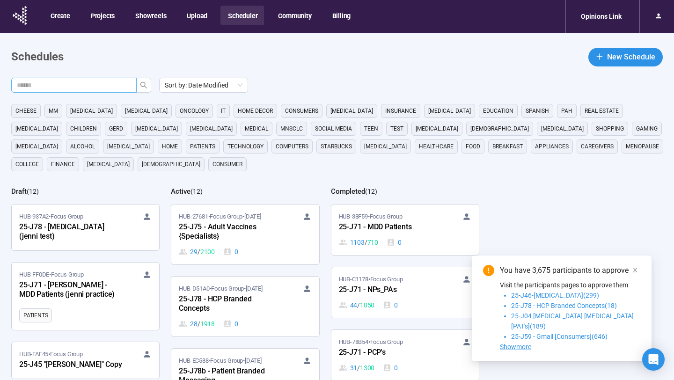 The height and width of the screenshot is (380, 674). I want to click on span: HUB-C1178 • Focus Group, so click(371, 279).